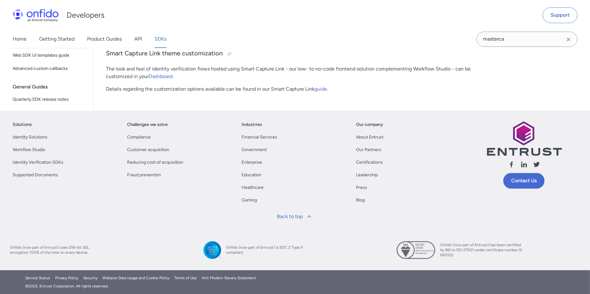  Describe the element at coordinates (229, 278) in the screenshot. I see `a: Anti Modern Slavery Statement` at that location.